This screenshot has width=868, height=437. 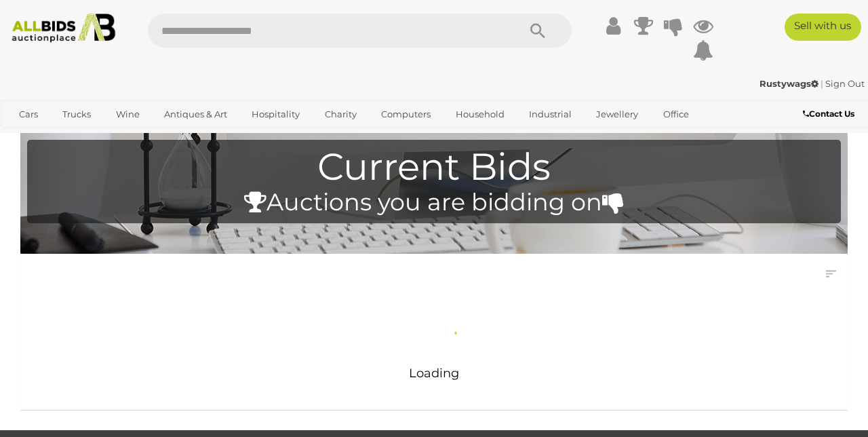 What do you see at coordinates (830, 114) in the screenshot?
I see `a: Contact Us` at bounding box center [830, 114].